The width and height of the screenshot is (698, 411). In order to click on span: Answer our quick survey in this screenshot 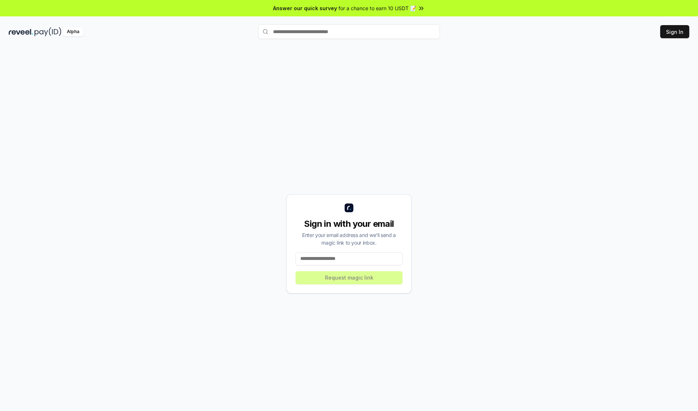, I will do `click(305, 8)`.